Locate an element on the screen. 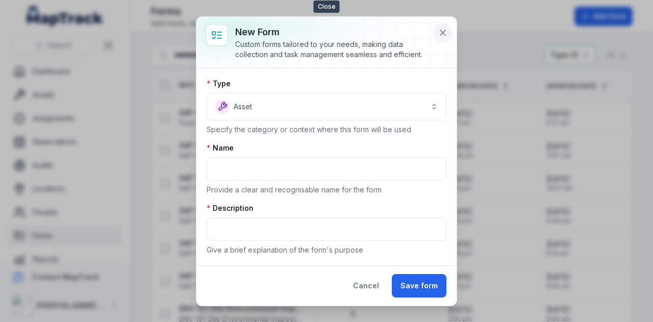  p: Specify the category or context where this form will be used is located at coordinates (327, 130).